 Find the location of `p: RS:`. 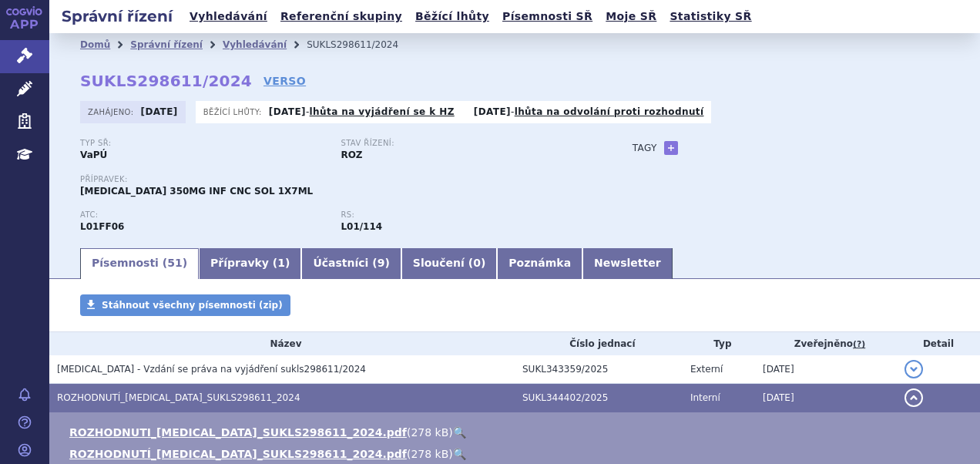

p: RS: is located at coordinates (463, 215).